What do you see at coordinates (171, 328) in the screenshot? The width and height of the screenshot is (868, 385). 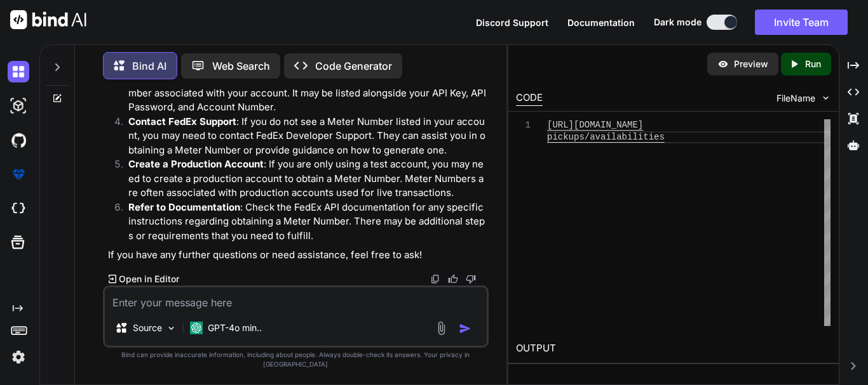 I see `img: Pick Models` at bounding box center [171, 328].